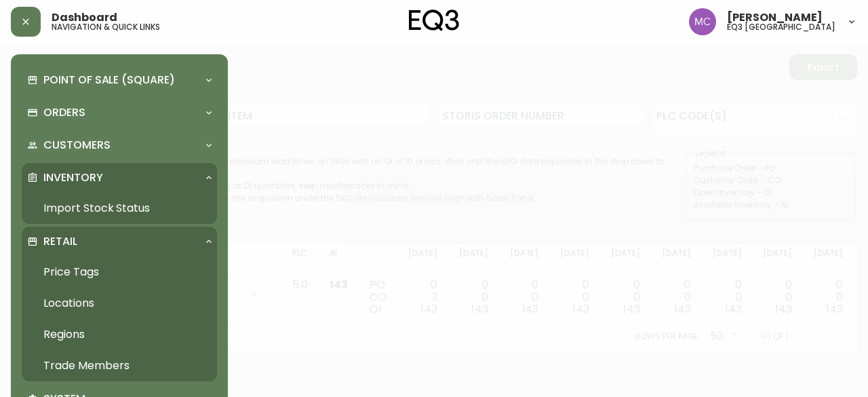 Image resolution: width=868 pixels, height=397 pixels. What do you see at coordinates (120, 335) in the screenshot?
I see `a: Regions` at bounding box center [120, 335].